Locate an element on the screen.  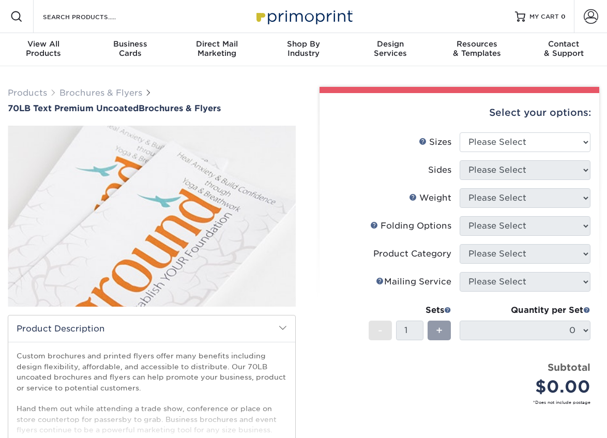
span: Direct Mail is located at coordinates (217, 44).